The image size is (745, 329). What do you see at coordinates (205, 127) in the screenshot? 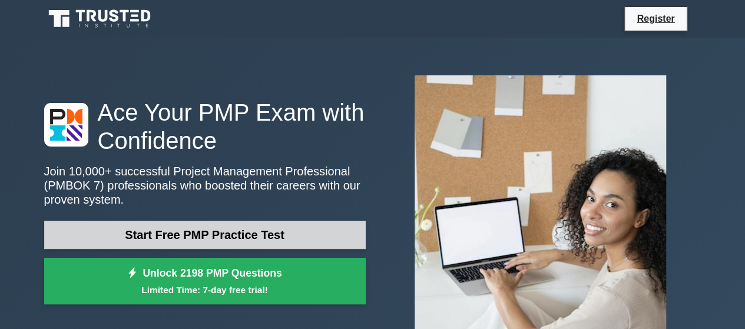
I see `h1: Ace Your PMP Exam with Confidence` at bounding box center [205, 127].